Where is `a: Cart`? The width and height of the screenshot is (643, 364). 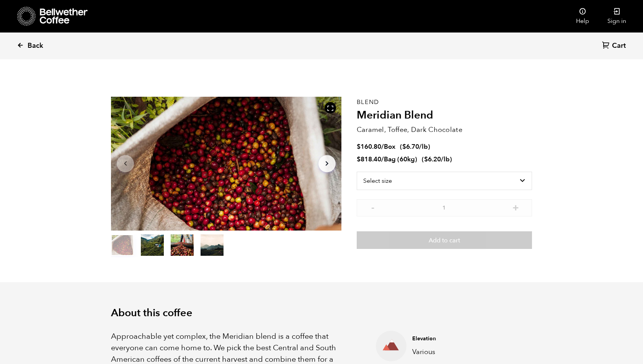 a: Cart is located at coordinates (615, 46).